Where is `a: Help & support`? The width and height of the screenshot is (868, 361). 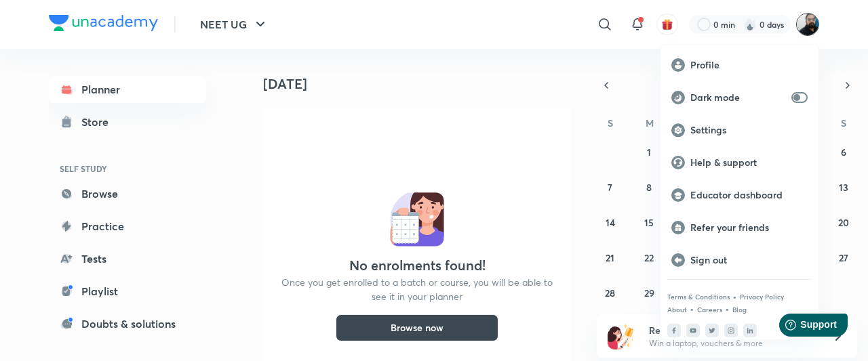
a: Help & support is located at coordinates (739, 162).